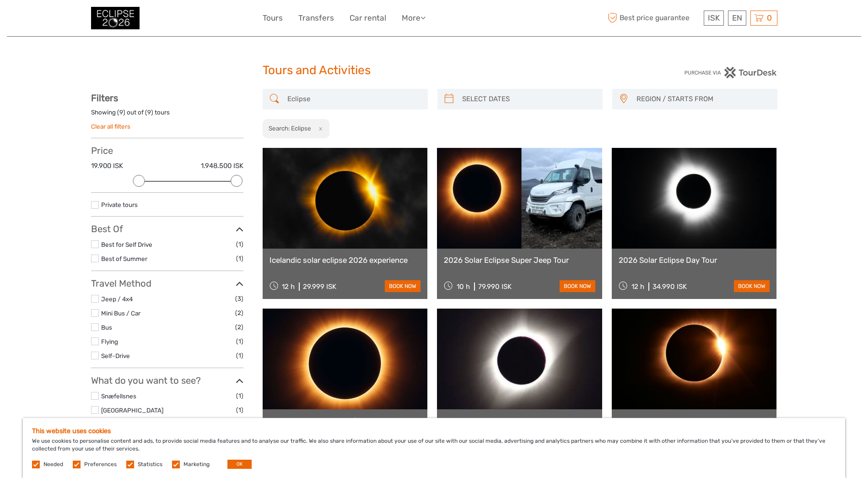 The image size is (868, 478). What do you see at coordinates (434, 71) in the screenshot?
I see `h1: Tours and Activities` at bounding box center [434, 71].